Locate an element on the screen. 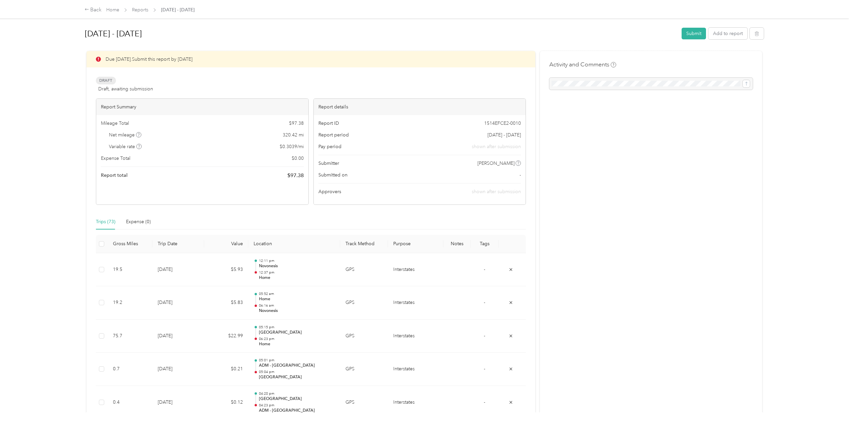 This screenshot has width=852, height=424. p: 05:52 am is located at coordinates (297, 294).